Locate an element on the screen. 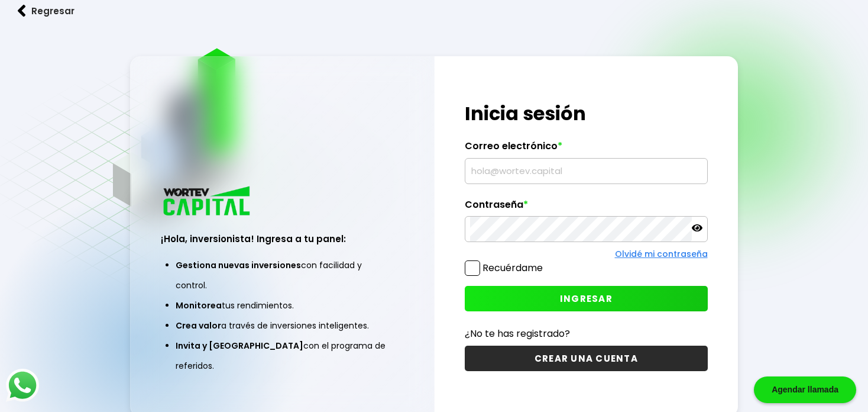 The height and width of the screenshot is (412, 868). span: Crea valor is located at coordinates (198, 325).